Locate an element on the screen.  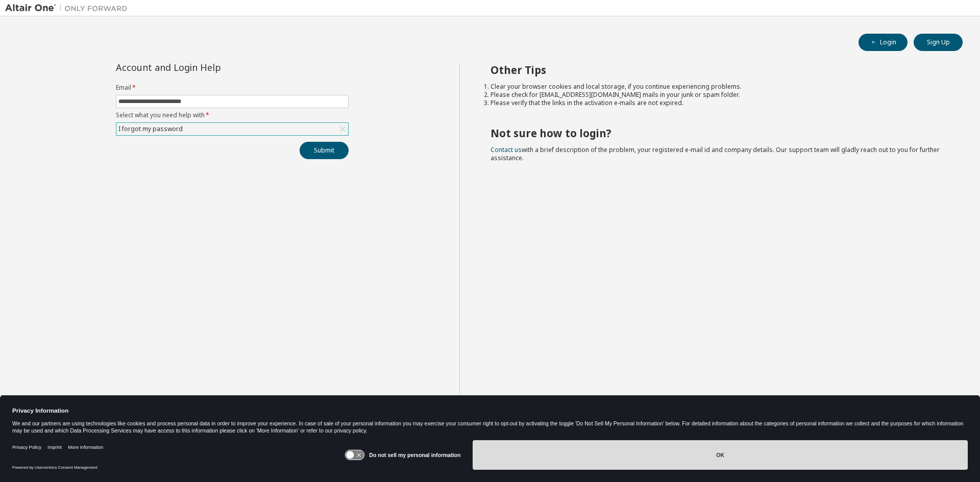
h2: Not sure how to login? is located at coordinates (718, 133).